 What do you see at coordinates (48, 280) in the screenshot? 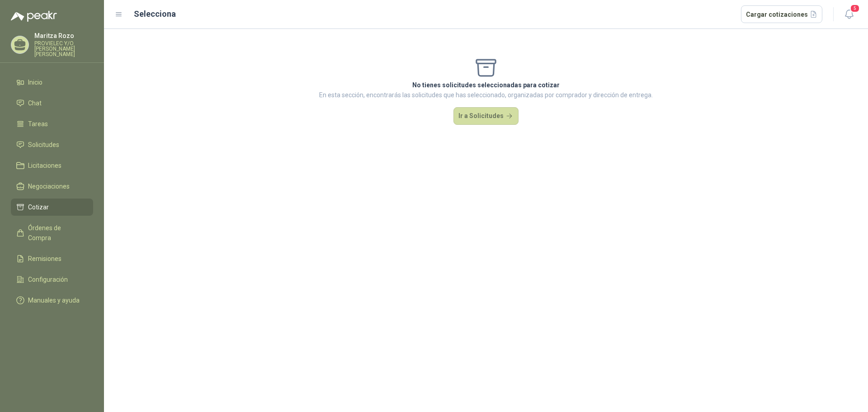
I see `span: Configuración` at bounding box center [48, 280].